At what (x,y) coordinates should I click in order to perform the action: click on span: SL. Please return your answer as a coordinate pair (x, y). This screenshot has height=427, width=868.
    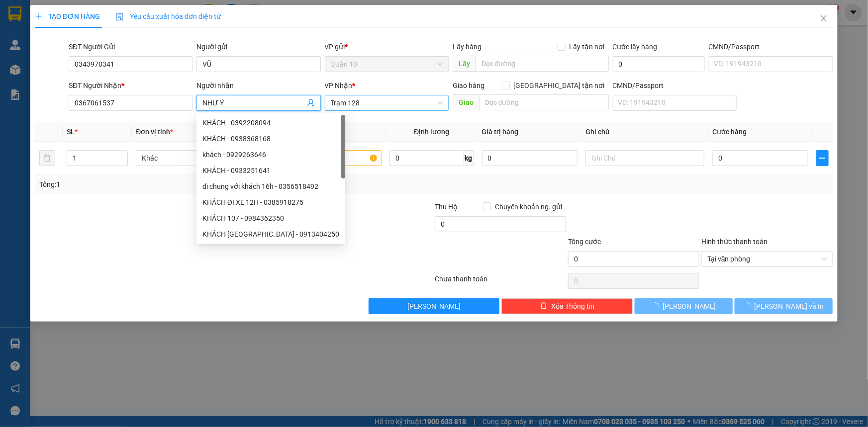
    Looking at the image, I should click on (71, 132).